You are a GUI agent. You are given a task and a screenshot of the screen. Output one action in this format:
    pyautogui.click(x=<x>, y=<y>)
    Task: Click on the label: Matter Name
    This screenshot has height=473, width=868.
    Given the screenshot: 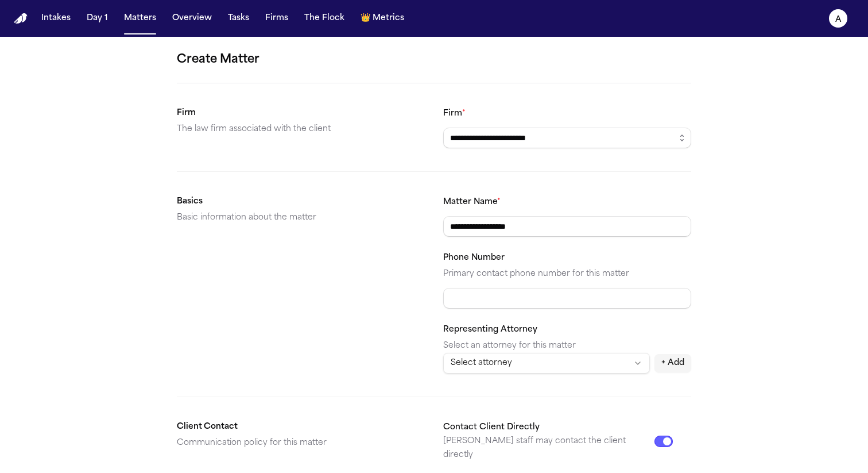 What is the action you would take?
    pyautogui.click(x=472, y=202)
    